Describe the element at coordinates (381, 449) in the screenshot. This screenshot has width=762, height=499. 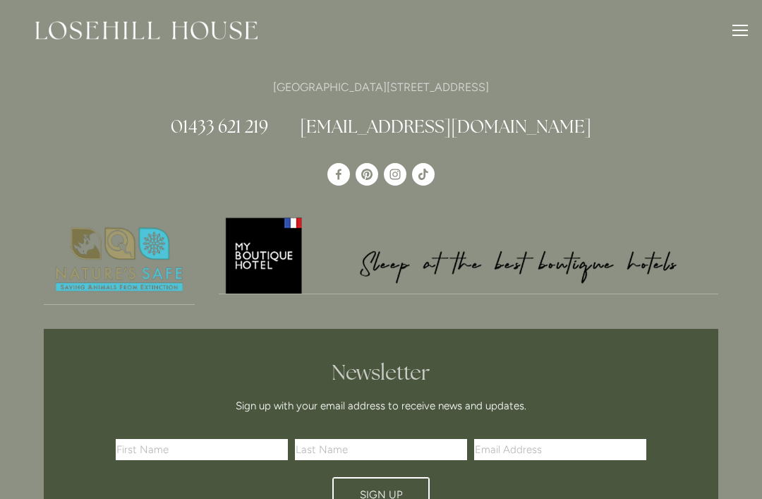
I see `input: Last Name` at that location.